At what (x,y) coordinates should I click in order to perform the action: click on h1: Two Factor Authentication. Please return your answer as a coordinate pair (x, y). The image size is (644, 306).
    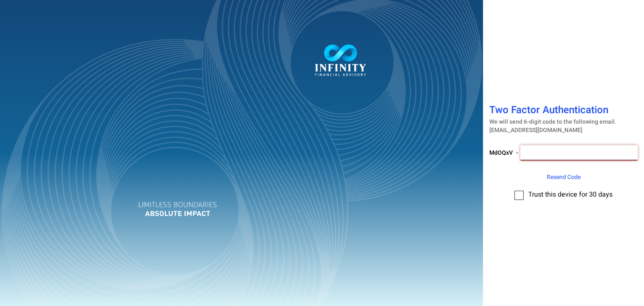
    Looking at the image, I should click on (564, 111).